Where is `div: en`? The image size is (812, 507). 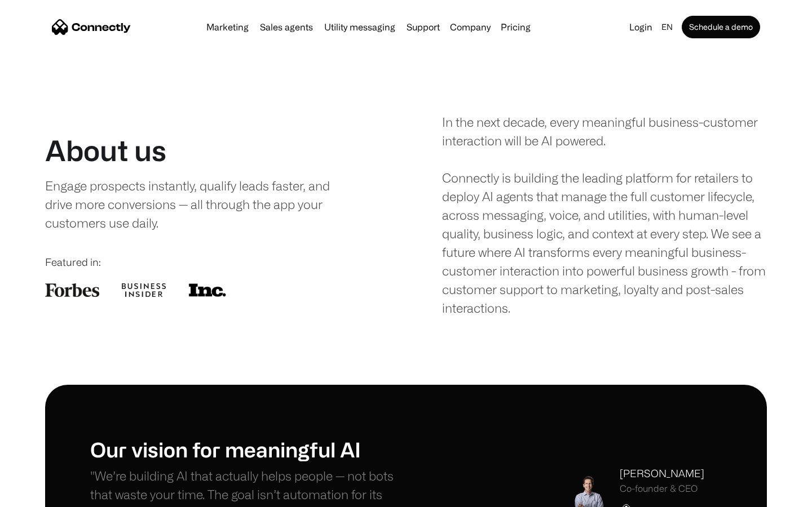 div: en is located at coordinates (668, 27).